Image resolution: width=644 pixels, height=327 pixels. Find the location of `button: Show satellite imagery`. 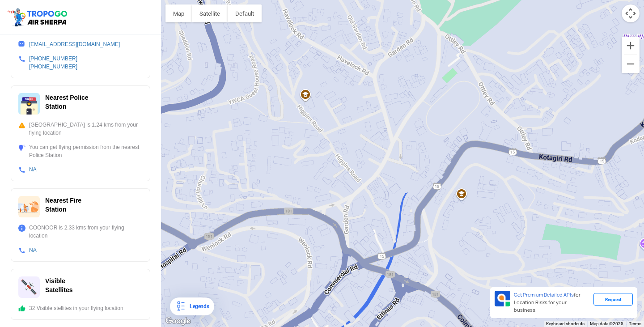

button: Show satellite imagery is located at coordinates (210, 13).